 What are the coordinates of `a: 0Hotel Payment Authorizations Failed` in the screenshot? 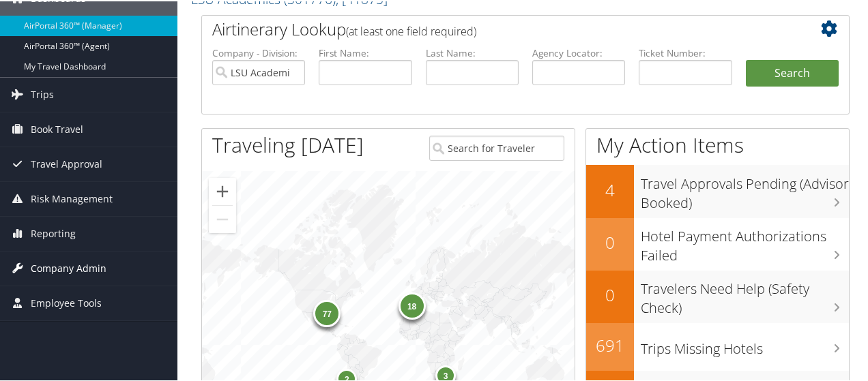 It's located at (717, 243).